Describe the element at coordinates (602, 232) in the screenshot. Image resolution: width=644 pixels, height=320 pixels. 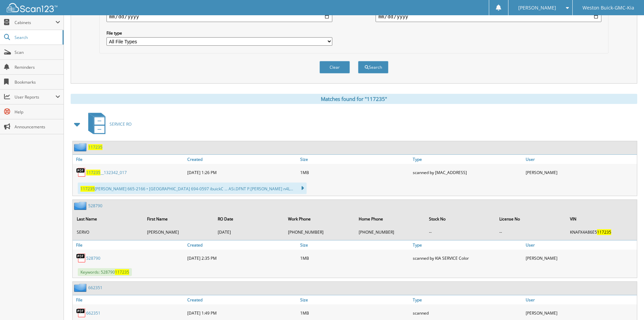
I see `td: KNAFX4A86E5` at that location.